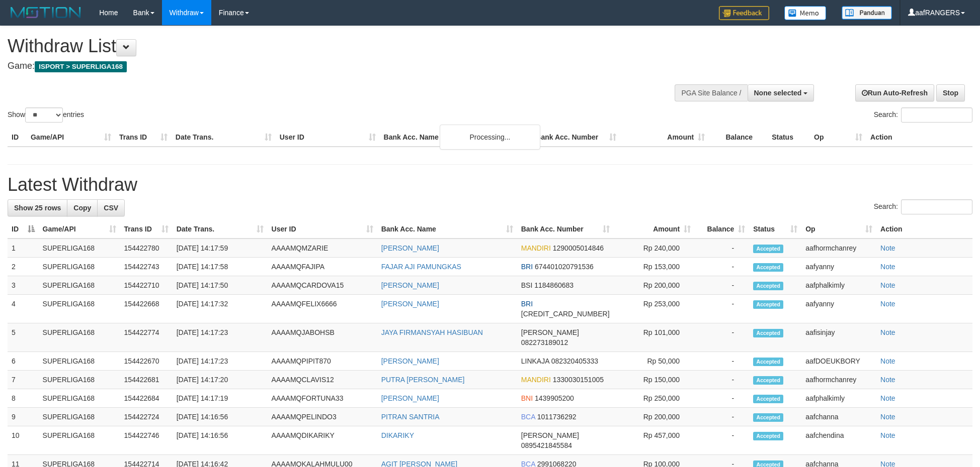  What do you see at coordinates (839, 267) in the screenshot?
I see `td: aafyanny` at bounding box center [839, 267].